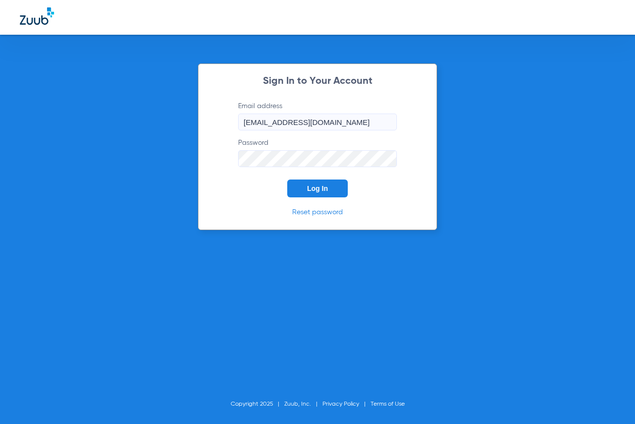  Describe the element at coordinates (318, 159) in the screenshot. I see `input: Password` at that location.